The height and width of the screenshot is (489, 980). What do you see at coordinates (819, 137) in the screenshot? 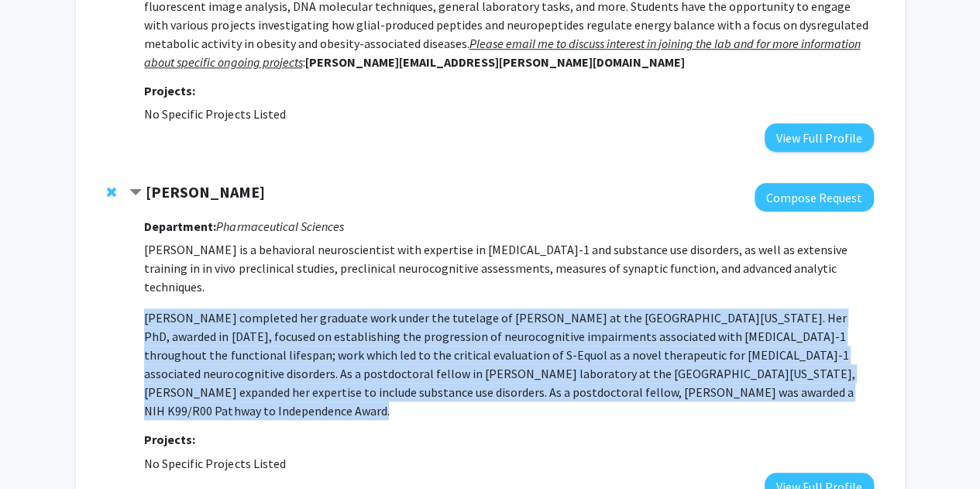
I see `button: View Full Profile` at bounding box center [819, 137].